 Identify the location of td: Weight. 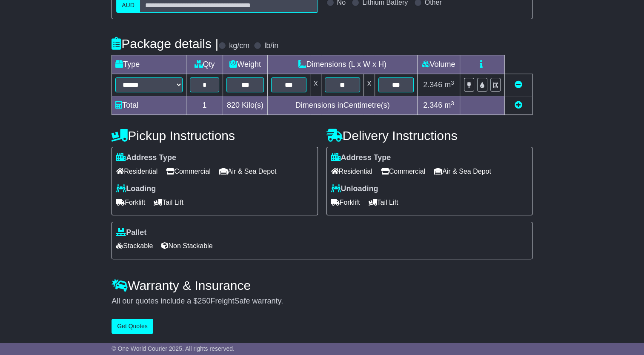
(246, 65).